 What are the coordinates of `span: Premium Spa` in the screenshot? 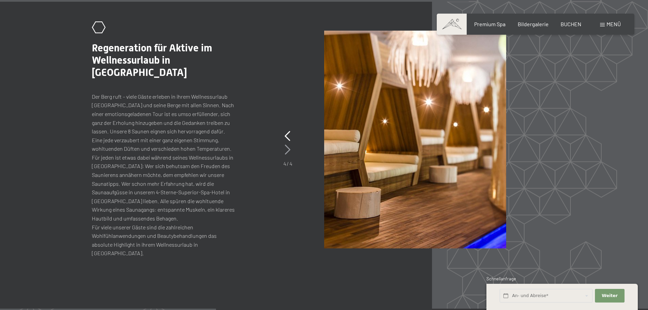 It's located at (490, 24).